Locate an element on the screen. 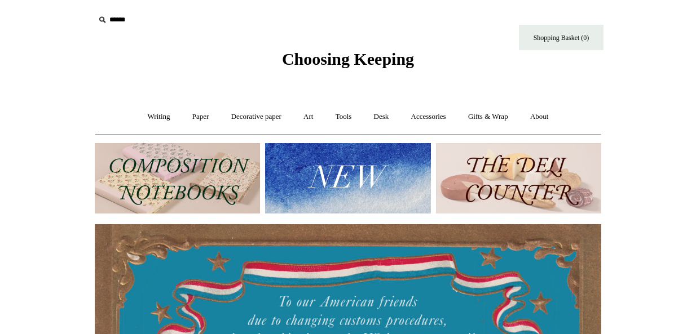 Image resolution: width=696 pixels, height=334 pixels. img: 202302 Composition ledgers.jpg__PID:69722ee6-fa44-49dd-a067-31375e5d54ec is located at coordinates (177, 178).